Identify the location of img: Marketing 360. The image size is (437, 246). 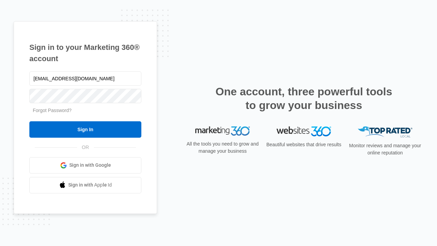
(223, 131).